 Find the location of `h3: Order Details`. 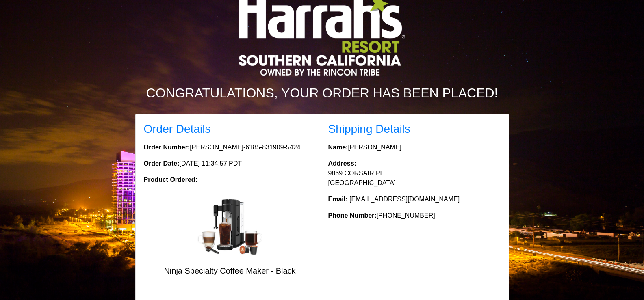

h3: Order Details is located at coordinates (230, 129).